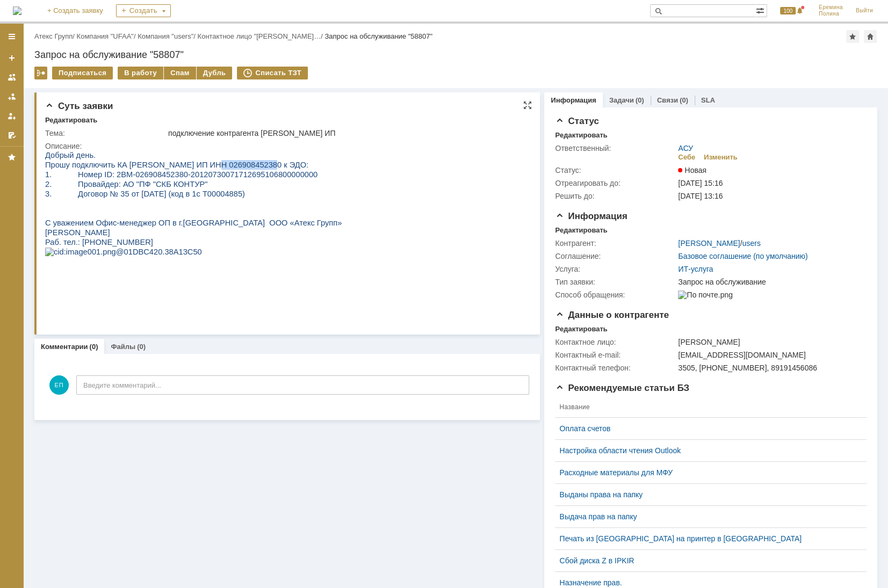  I want to click on span: Новая, so click(692, 170).